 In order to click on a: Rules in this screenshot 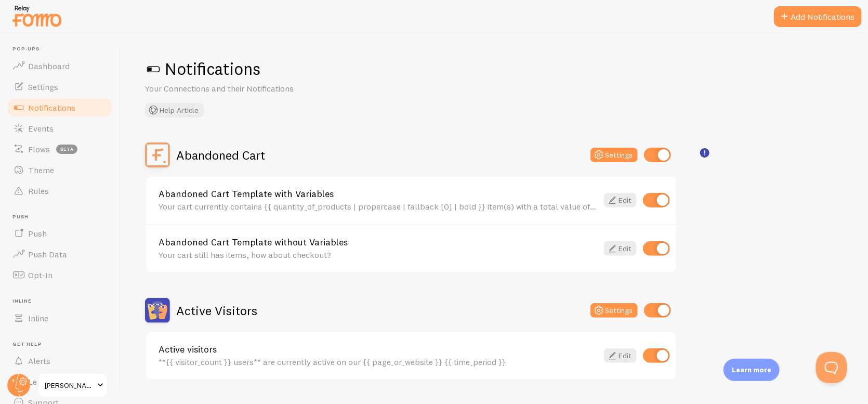, I will do `click(59, 191)`.